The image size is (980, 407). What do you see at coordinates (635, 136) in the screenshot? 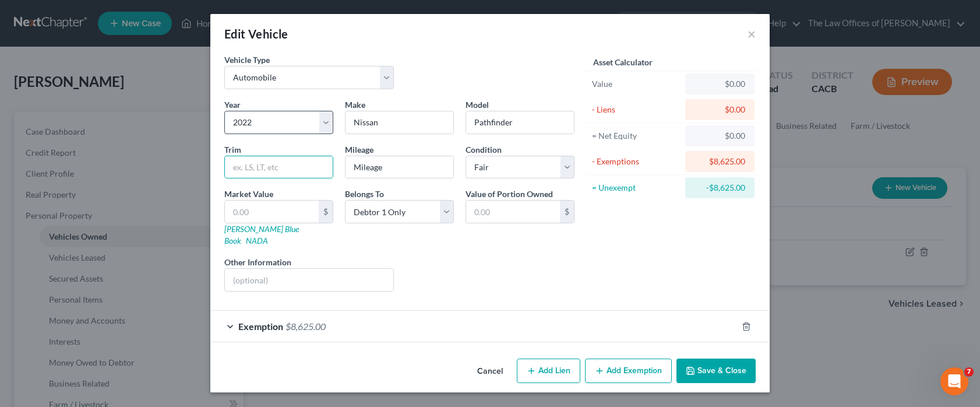
I see `div: = Net Equity` at bounding box center [635, 136].